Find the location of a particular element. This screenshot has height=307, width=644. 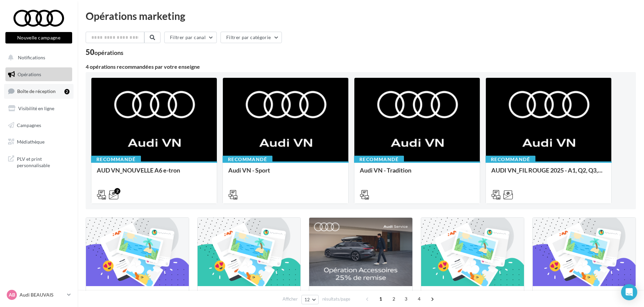

button: Notifications is located at coordinates (38, 58).